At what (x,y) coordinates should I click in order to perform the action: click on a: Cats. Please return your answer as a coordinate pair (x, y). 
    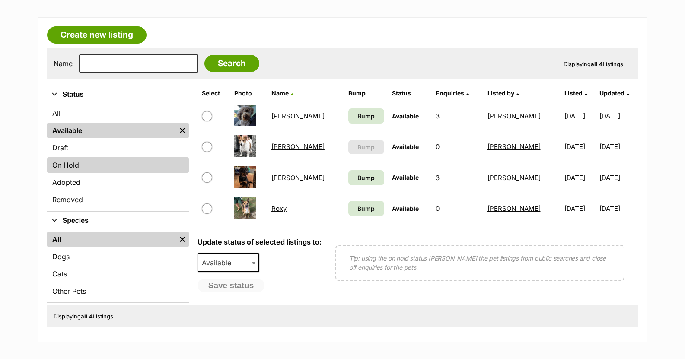
    Looking at the image, I should click on (118, 274).